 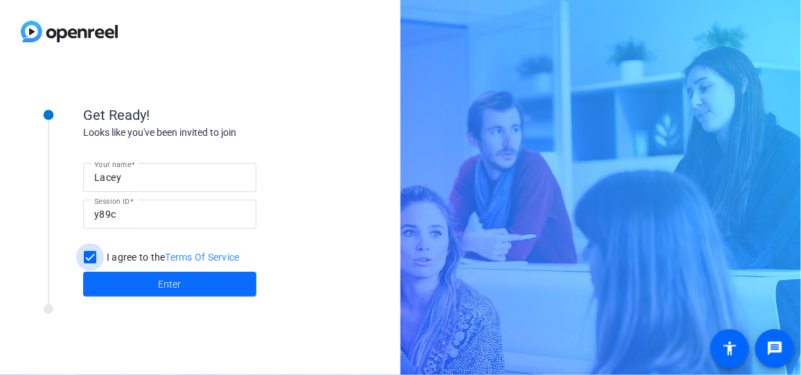 I want to click on mat-icon: message, so click(x=775, y=349).